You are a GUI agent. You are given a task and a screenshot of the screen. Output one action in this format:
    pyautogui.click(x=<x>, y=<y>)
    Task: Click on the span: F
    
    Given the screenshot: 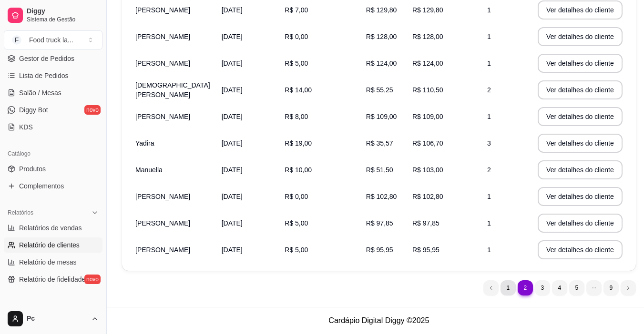 What is the action you would take?
    pyautogui.click(x=17, y=40)
    